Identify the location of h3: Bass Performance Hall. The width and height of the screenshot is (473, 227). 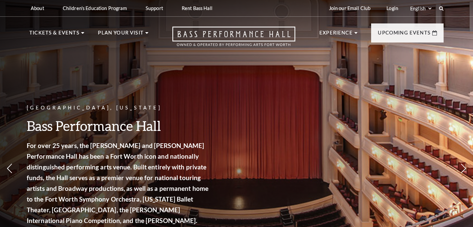
(119, 125).